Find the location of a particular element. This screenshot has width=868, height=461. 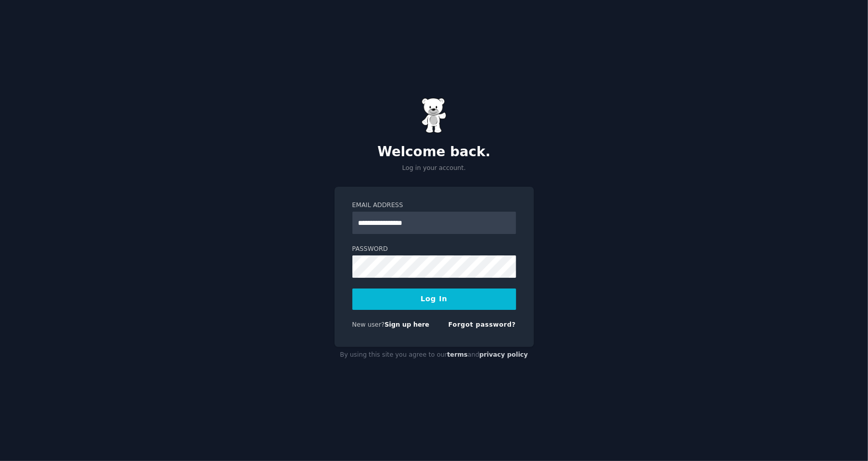

a: Forgot password? is located at coordinates (482, 324).